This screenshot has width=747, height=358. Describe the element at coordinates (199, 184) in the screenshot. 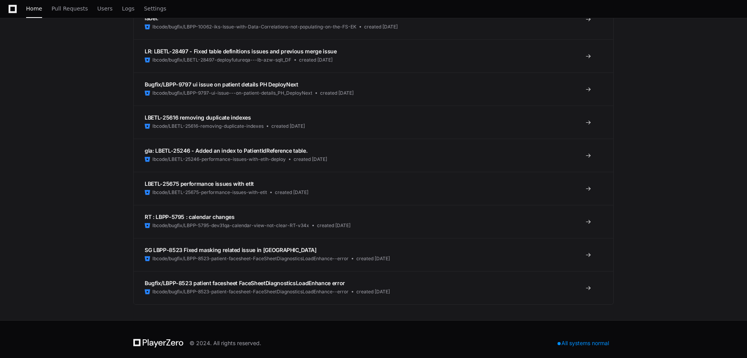

I see `span: LBETL-25675 performance issues with etlt` at that location.